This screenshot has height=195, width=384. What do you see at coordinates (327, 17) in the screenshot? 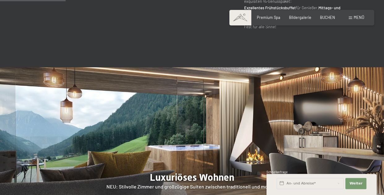
I see `span: BUCHEN` at bounding box center [327, 17].